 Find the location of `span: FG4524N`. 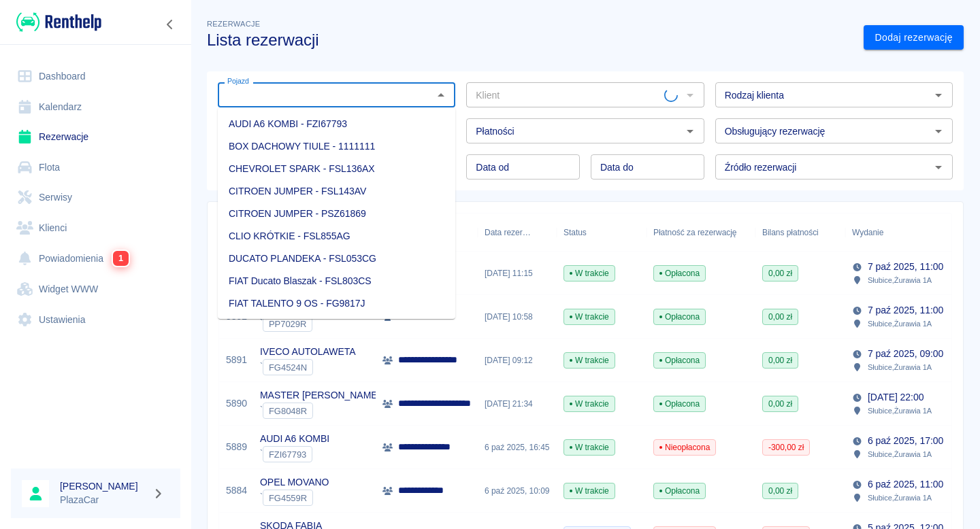

span: FG4524N is located at coordinates (288, 368).